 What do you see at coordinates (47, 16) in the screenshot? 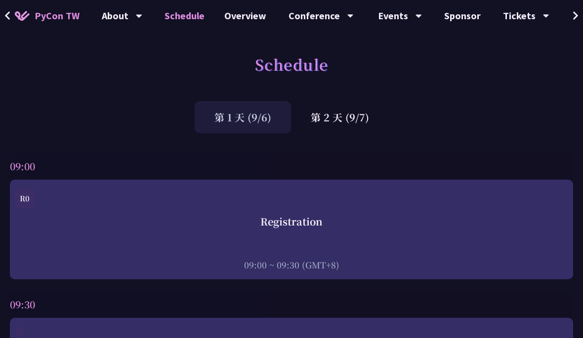
I see `a: PyCon TW` at bounding box center [47, 16].